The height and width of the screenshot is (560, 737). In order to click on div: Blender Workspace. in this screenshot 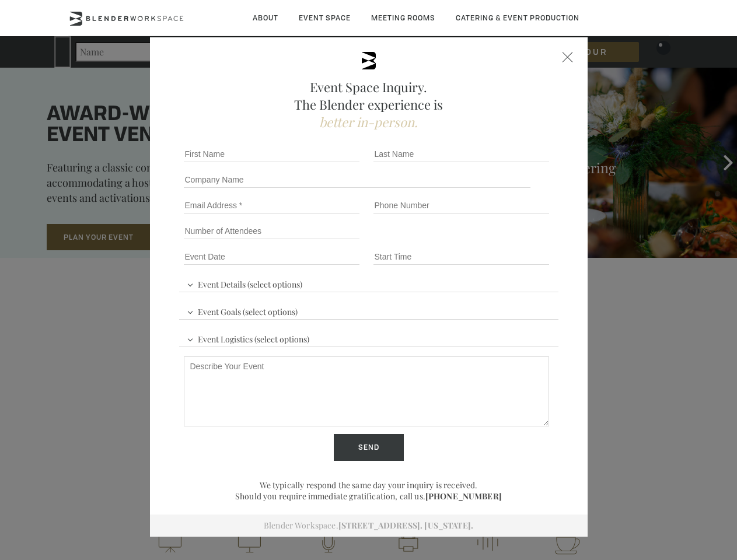, I will do `click(369, 525)`.